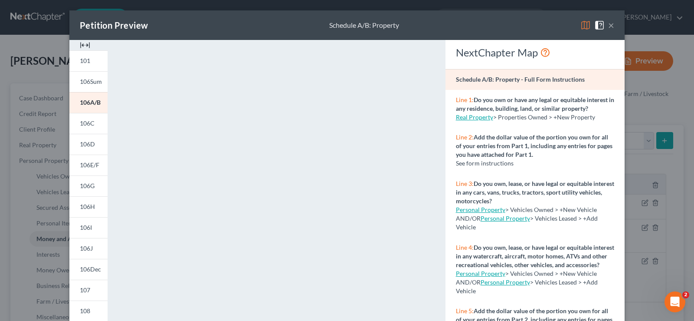 The image size is (694, 321). Describe the element at coordinates (465, 137) in the screenshot. I see `span: Line 2:` at that location.